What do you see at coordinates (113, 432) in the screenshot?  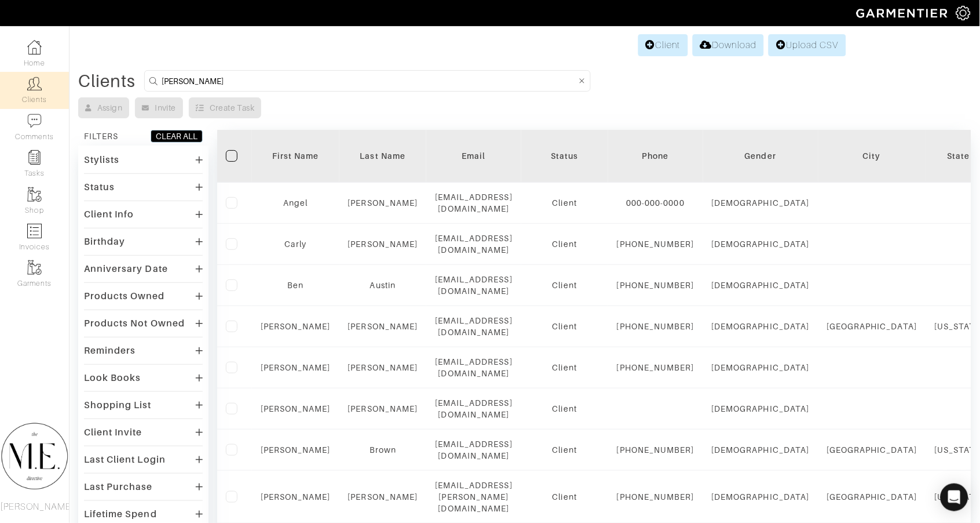 I see `div: Client Invite` at bounding box center [113, 432].